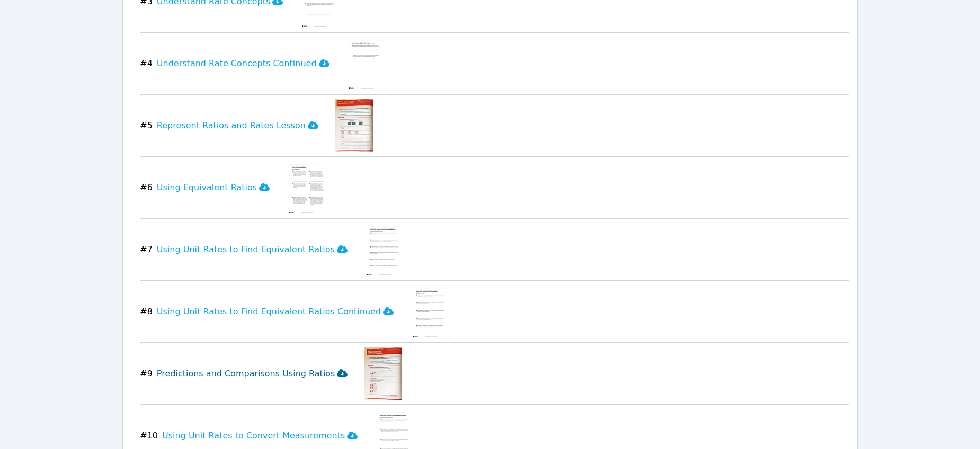  What do you see at coordinates (146, 125) in the screenshot?
I see `span: # 5` at bounding box center [146, 125].